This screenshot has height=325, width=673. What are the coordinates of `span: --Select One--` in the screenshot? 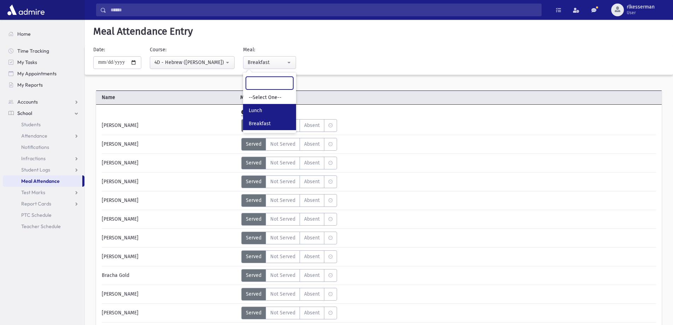 It's located at (265, 97).